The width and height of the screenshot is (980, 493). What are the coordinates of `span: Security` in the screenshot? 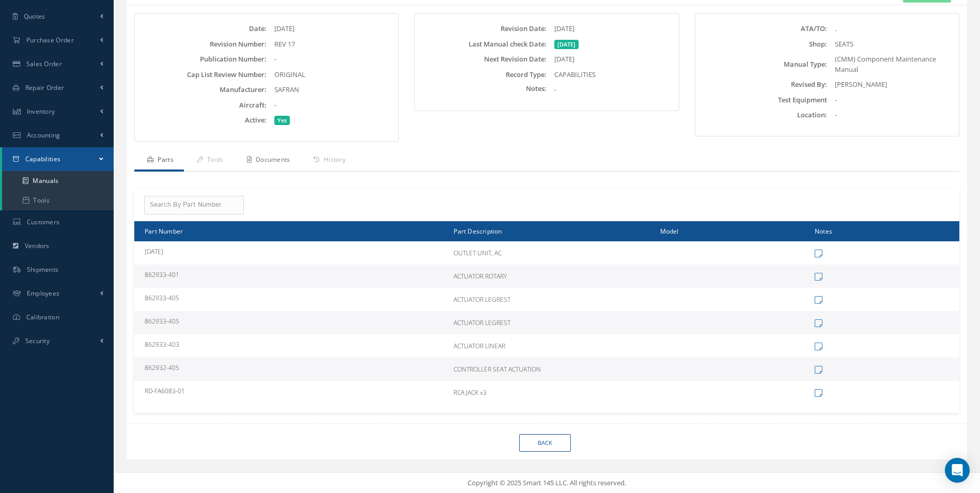 It's located at (37, 340).